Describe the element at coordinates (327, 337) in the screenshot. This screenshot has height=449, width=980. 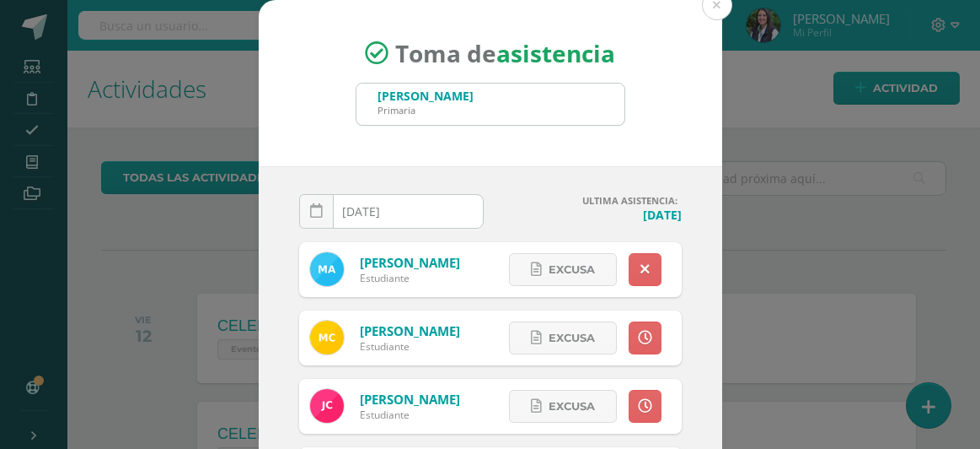
I see `img: 61f345494530214f215d7d8af1fd39b6.png` at that location.